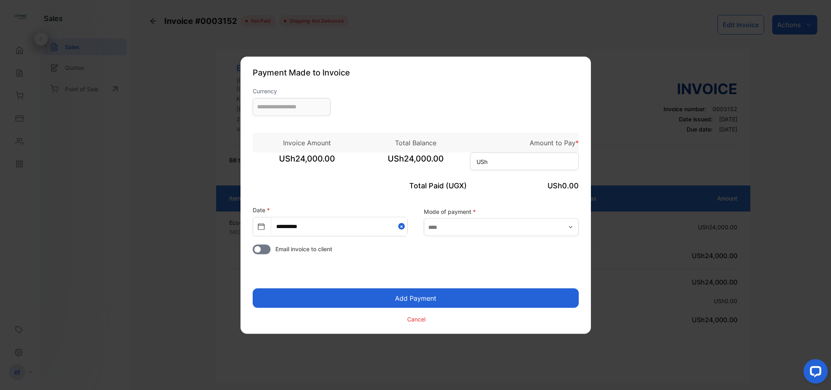  Describe the element at coordinates (416, 298) in the screenshot. I see `button: Add Payment` at that location.